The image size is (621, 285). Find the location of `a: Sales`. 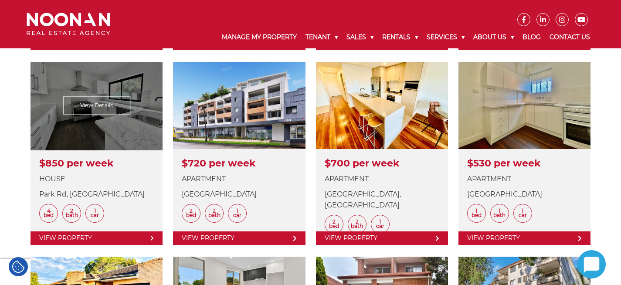

a: Sales is located at coordinates (360, 37).